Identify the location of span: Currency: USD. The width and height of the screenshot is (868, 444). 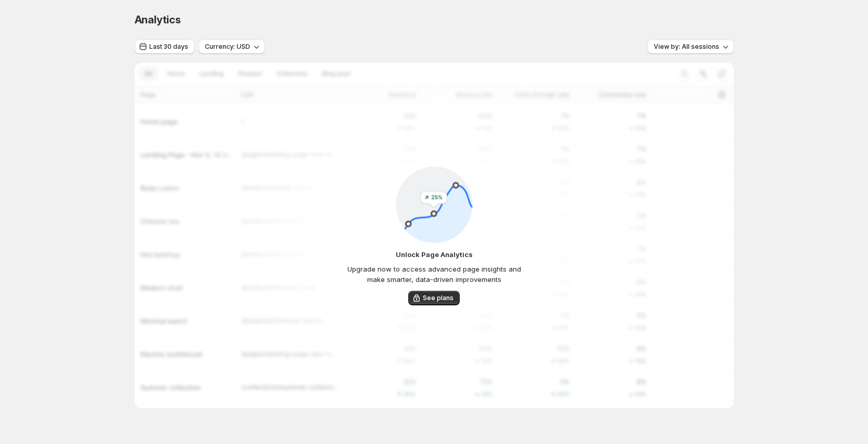
(227, 47).